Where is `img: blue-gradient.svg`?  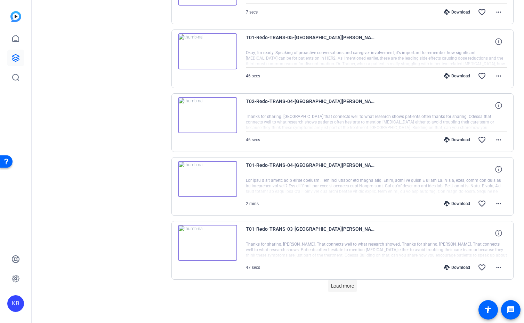 img: blue-gradient.svg is located at coordinates (16, 16).